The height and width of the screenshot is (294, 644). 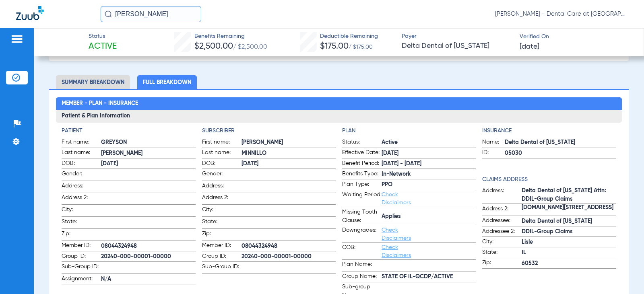 I want to click on span: / $2,500.00, so click(x=250, y=47).